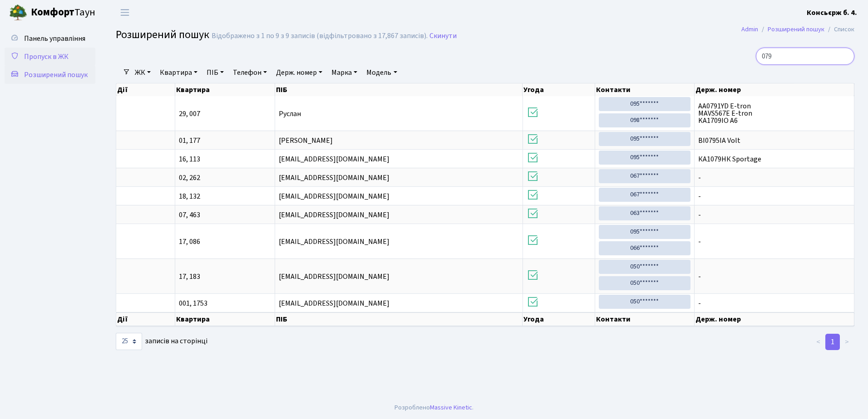 The height and width of the screenshot is (419, 868). Describe the element at coordinates (143, 73) in the screenshot. I see `a: ЖК` at that location.